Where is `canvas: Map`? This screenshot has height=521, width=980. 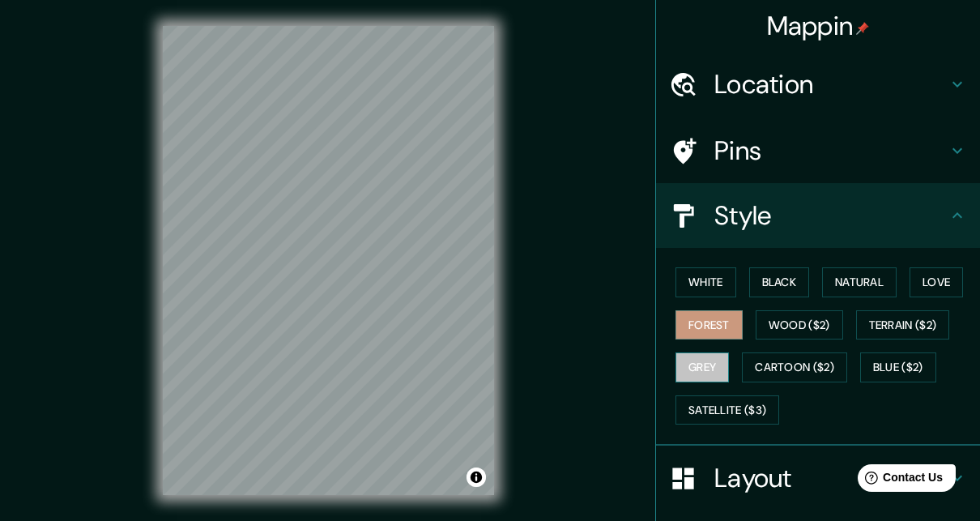 canvas: Map is located at coordinates (328, 260).